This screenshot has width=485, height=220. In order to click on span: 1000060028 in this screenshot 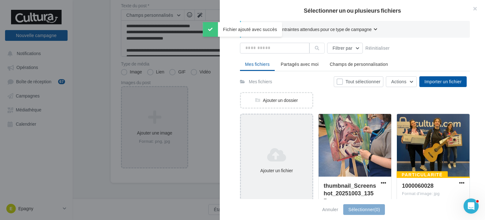, I will do `click(418, 185)`.